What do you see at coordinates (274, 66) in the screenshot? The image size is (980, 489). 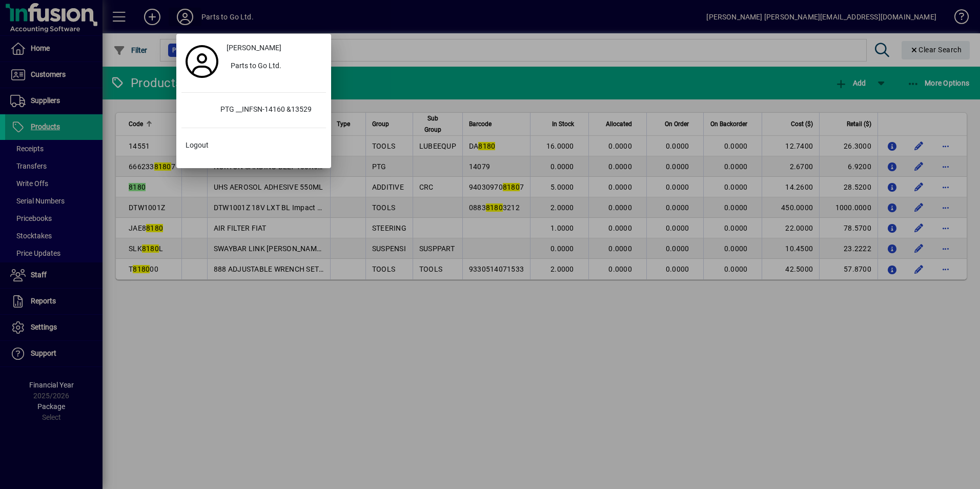 I see `div: Parts to Go Ltd.` at bounding box center [274, 66].